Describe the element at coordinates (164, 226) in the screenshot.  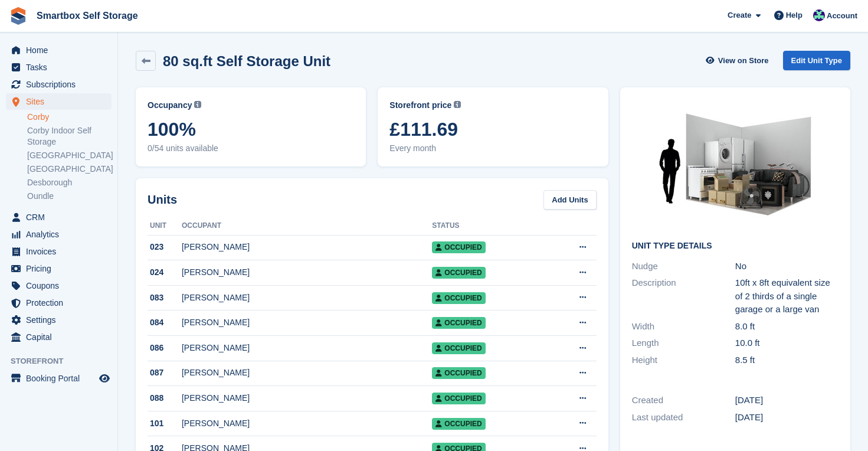
I see `th: Unit` at that location.